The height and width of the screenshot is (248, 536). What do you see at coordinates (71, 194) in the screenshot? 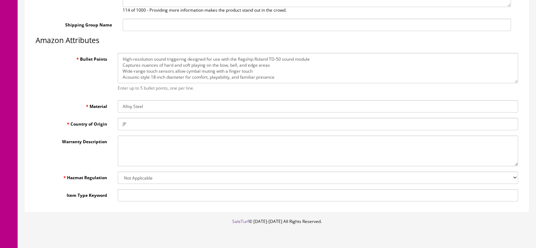
I see `label: Item Type Keyword` at bounding box center [71, 194].